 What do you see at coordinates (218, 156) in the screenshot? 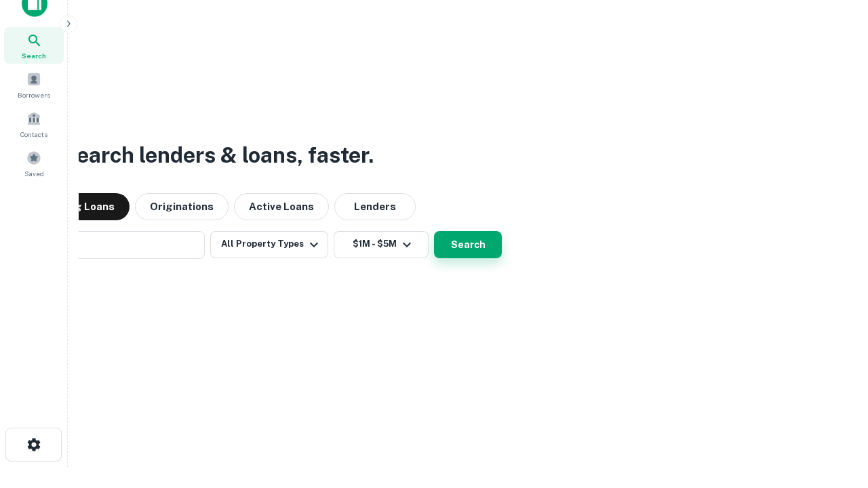
I see `h3: Search lenders & loans, faster.` at bounding box center [218, 156].